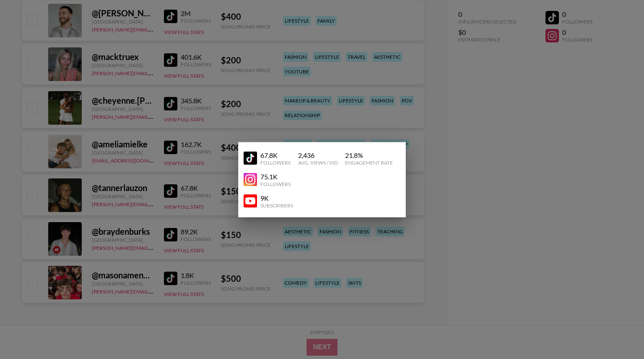  I want to click on div: Engagement Rate, so click(369, 162).